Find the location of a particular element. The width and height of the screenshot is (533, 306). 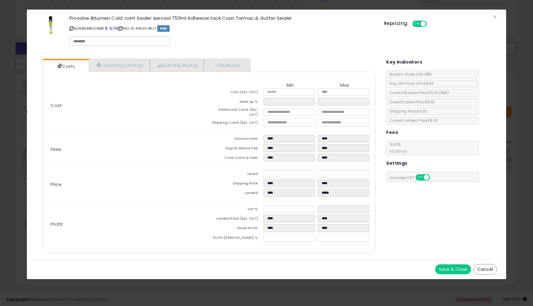

p: ASIN: B08BS21DMB | SKU: JS-XWQX-B5JT is located at coordinates (222, 28).